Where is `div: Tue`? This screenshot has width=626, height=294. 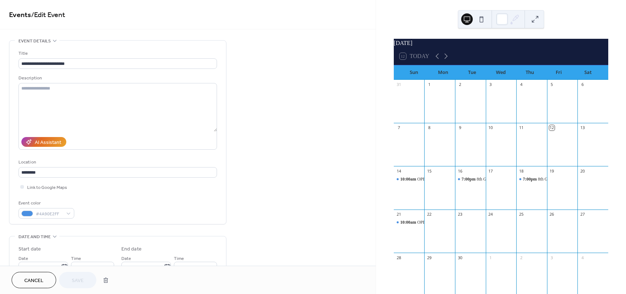
div: Tue is located at coordinates (472, 72).